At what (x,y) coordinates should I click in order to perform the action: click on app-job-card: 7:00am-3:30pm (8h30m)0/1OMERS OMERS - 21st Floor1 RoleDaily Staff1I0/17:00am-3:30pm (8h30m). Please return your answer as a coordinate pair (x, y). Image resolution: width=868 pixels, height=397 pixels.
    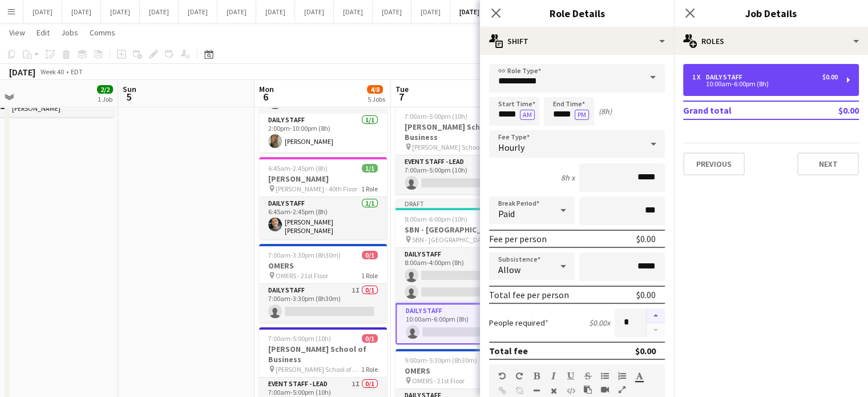
    Looking at the image, I should click on (323, 283).